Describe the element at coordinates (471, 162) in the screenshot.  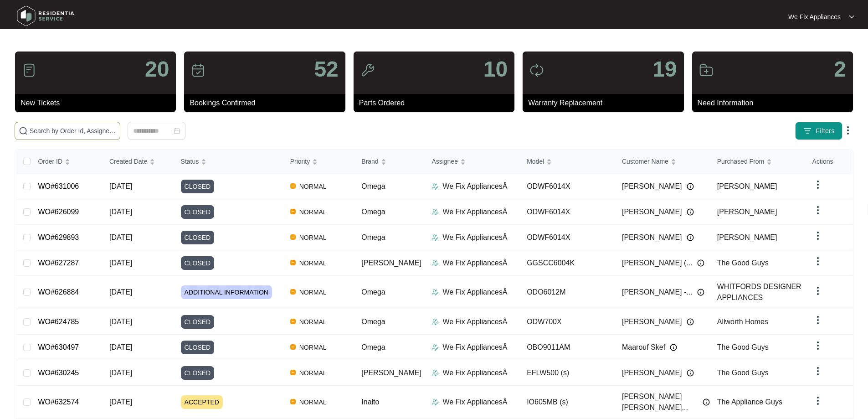
I see `th: Assignee` at that location.